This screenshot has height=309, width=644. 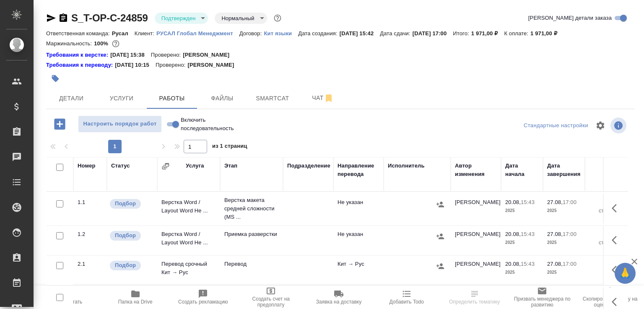 What do you see at coordinates (78, 55) in the screenshot?
I see `div: Нажми, чтобы открыть папку с инструкцией` at bounding box center [78, 55].